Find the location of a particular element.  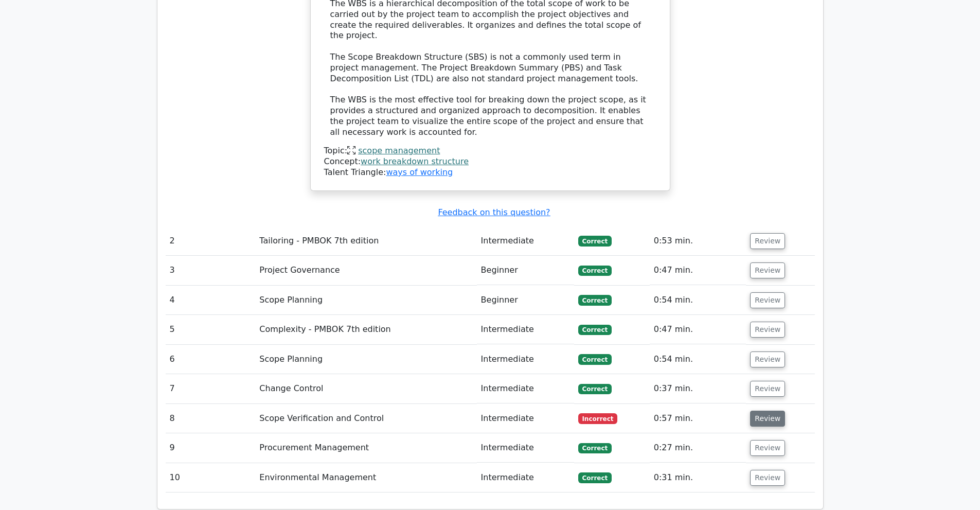

td: 10 is located at coordinates (211, 478).